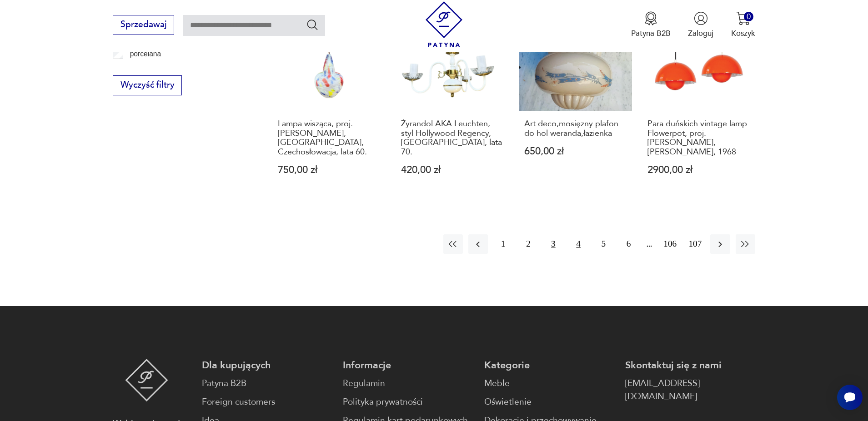 Image resolution: width=868 pixels, height=421 pixels. Describe the element at coordinates (452, 170) in the screenshot. I see `p: 420,00 zł` at that location.